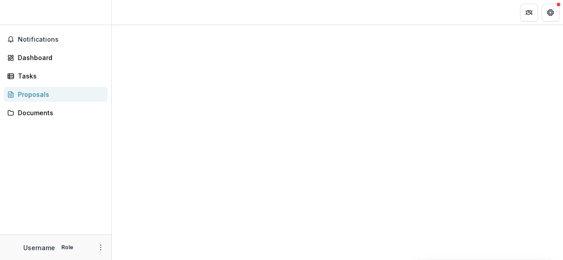  What do you see at coordinates (56, 112) in the screenshot?
I see `a: Documents` at bounding box center [56, 112].